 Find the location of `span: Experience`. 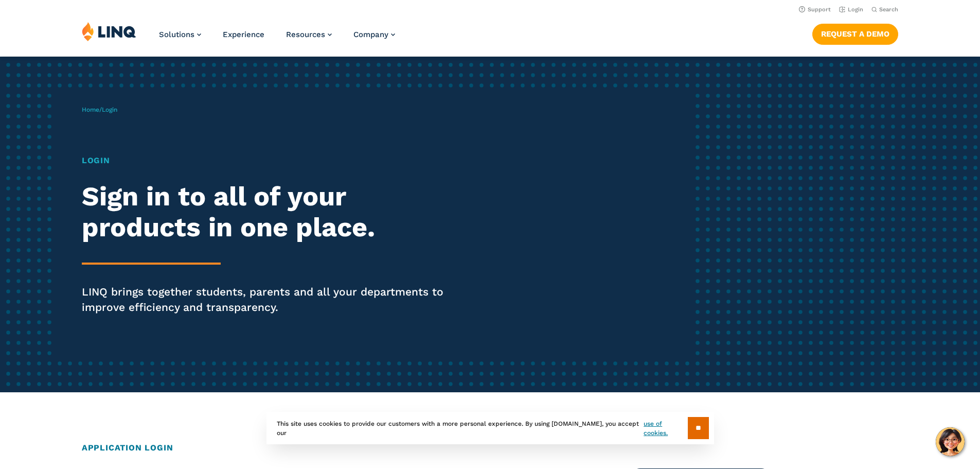

span: Experience is located at coordinates (243, 34).